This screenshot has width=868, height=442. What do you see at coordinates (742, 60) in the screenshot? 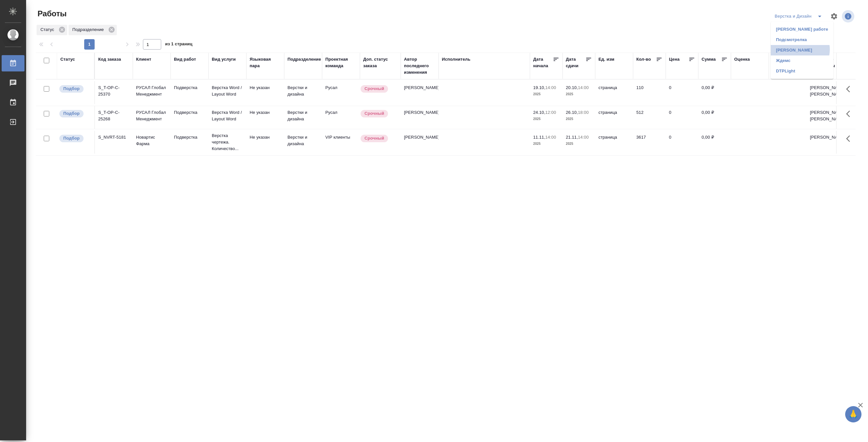
I see `div: Оценка` at bounding box center [742, 60].